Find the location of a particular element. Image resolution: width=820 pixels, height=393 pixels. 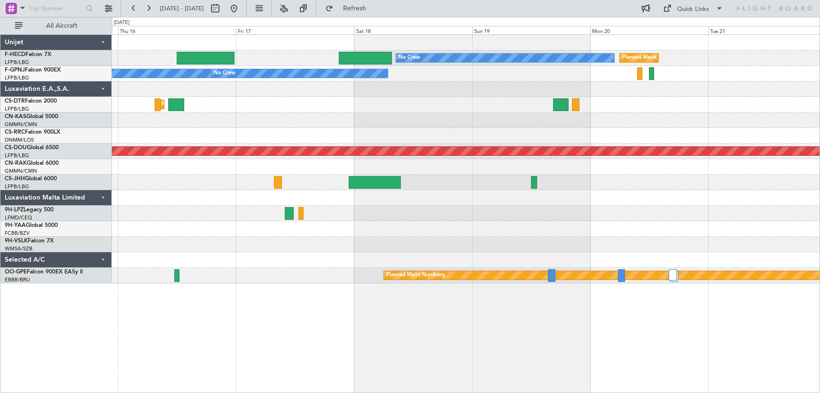

div: Fri 17 is located at coordinates (295, 30).